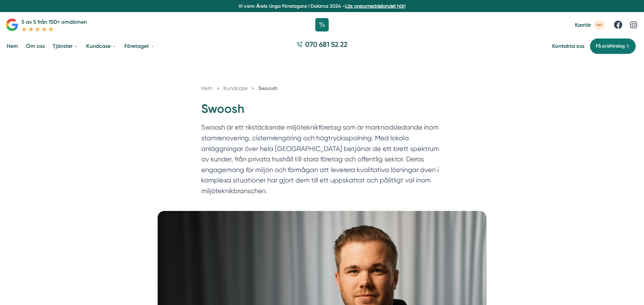 The width and height of the screenshot is (644, 305). Describe the element at coordinates (322, 161) in the screenshot. I see `p: Swoosh är ett rikstäckande miljöteknikföretag som är marknadsledande inom stamrenovering, cistern...` at that location.